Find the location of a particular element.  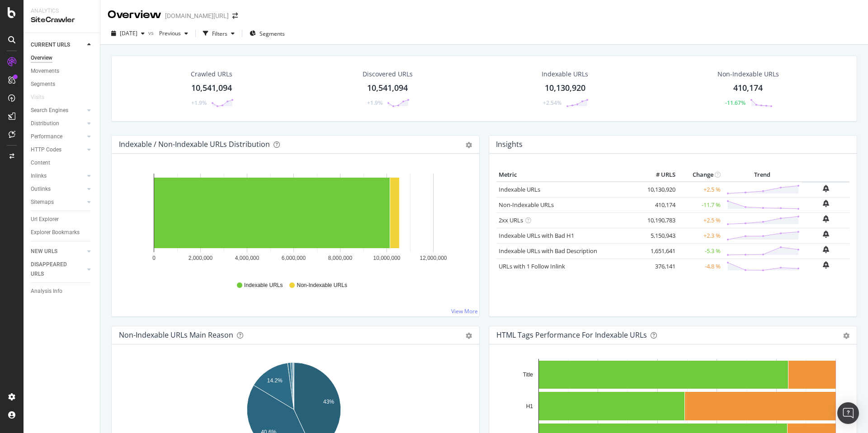

a: HTTP Codes is located at coordinates (58, 149).